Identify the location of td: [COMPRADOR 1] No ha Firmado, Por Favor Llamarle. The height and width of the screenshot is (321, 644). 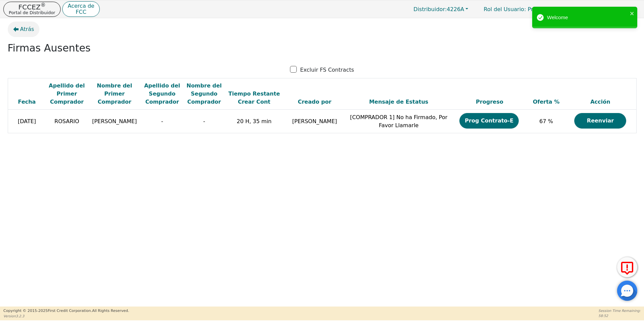
(398, 122).